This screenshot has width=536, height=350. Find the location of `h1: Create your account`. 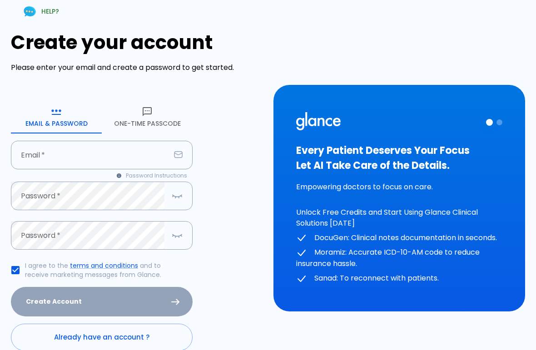

h1: Create your account is located at coordinates (137, 42).